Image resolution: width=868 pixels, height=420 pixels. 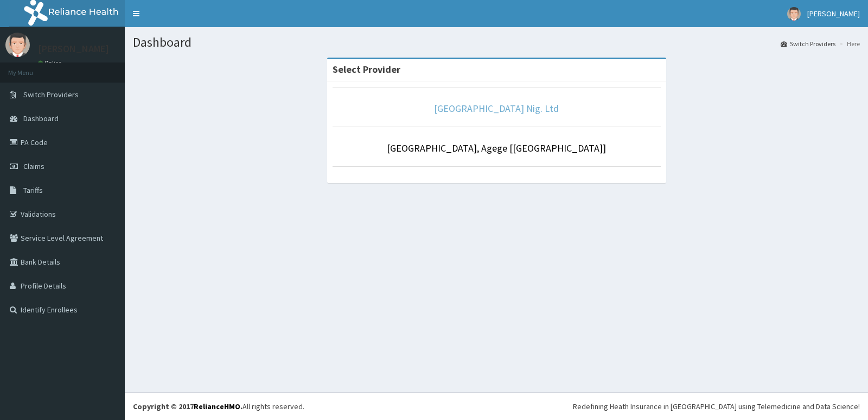 I want to click on h1: Dashboard, so click(x=497, y=43).